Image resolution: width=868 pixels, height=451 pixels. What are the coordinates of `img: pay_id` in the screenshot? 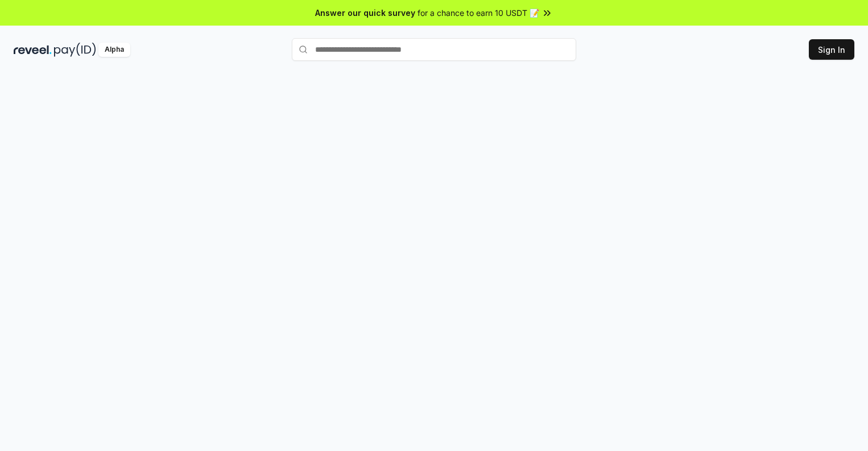 It's located at (75, 50).